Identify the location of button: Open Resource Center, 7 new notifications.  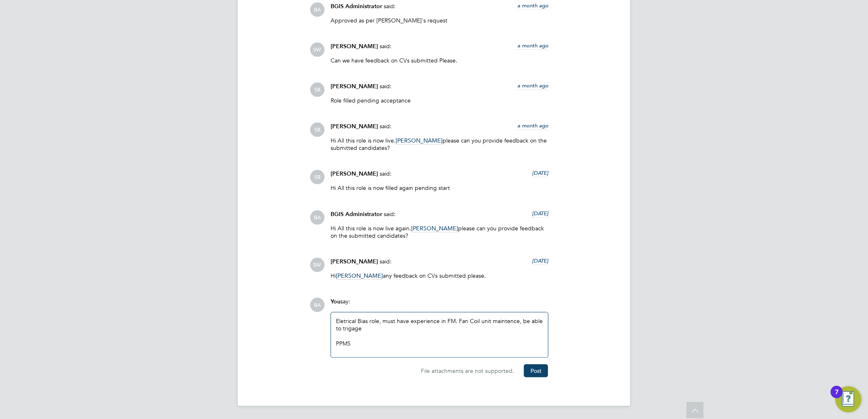
(849, 400).